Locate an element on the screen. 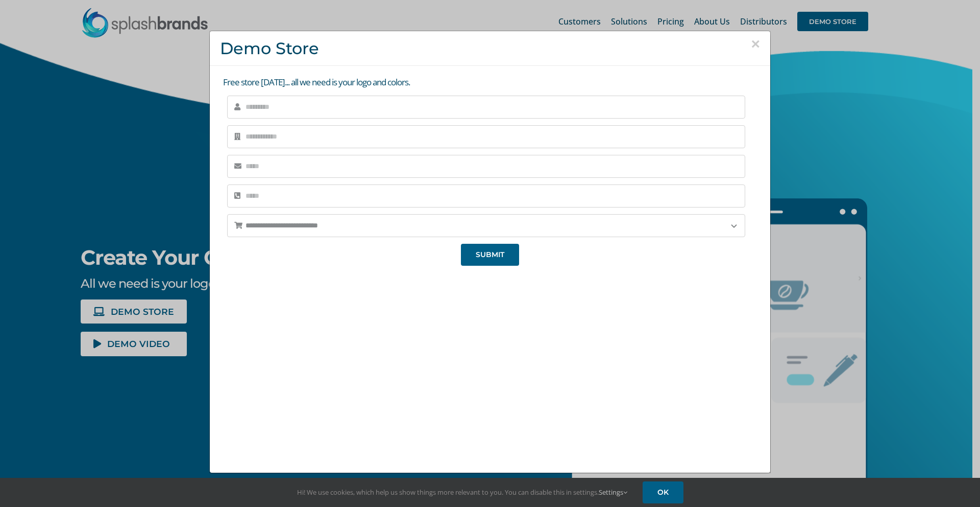 The width and height of the screenshot is (980, 507). span: SUBMIT is located at coordinates (490, 254).